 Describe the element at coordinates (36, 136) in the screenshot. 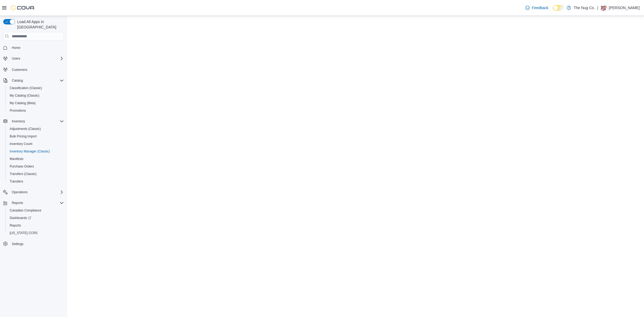

I see `button: Bulk Pricing Import` at that location.